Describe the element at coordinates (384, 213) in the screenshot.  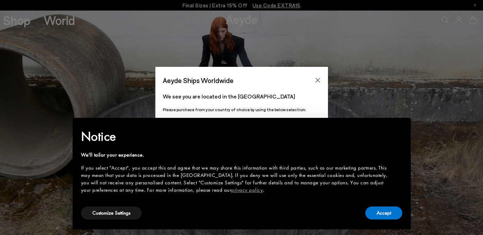
I see `button: Accept` at that location.